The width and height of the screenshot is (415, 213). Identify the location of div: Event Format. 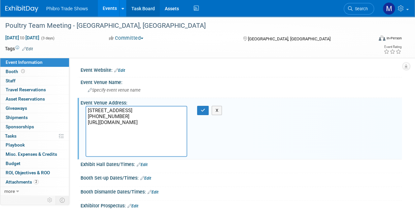
(373, 39).